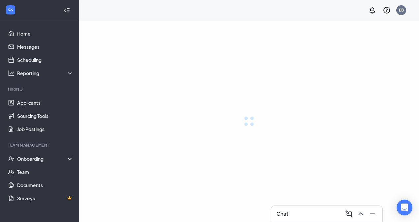 The image size is (419, 222). Describe the element at coordinates (405, 208) in the screenshot. I see `div: Open Intercom Messenger` at that location.